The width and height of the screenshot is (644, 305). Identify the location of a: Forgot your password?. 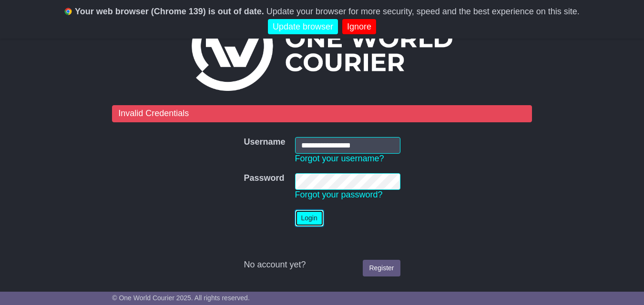
(339, 195).